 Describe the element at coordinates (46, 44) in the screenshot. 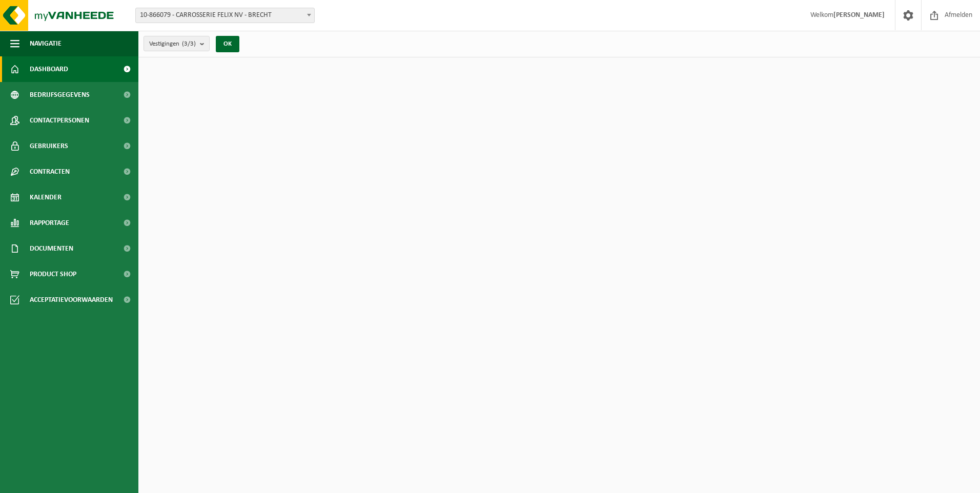

I see `span: Navigatie` at that location.